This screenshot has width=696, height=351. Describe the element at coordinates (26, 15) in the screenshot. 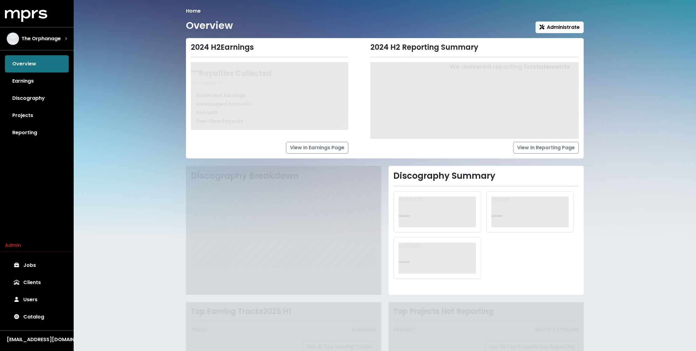

I see `a: mprs logo` at that location.